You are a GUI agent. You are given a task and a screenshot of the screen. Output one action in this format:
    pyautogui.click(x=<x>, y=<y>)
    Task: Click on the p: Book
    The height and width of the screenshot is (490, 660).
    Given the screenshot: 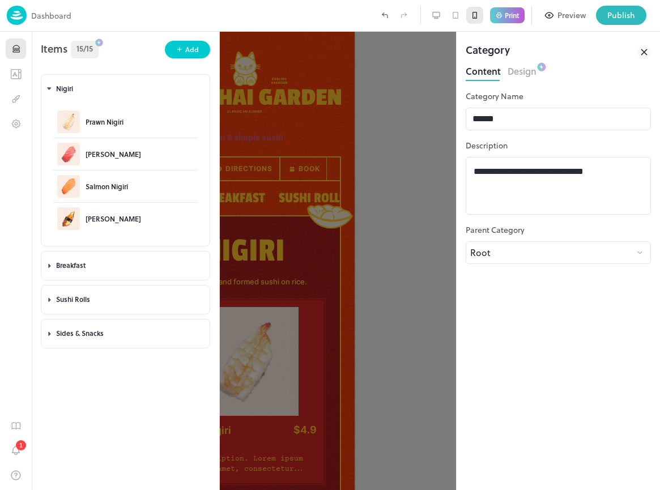 What is the action you would take?
    pyautogui.click(x=169, y=138)
    